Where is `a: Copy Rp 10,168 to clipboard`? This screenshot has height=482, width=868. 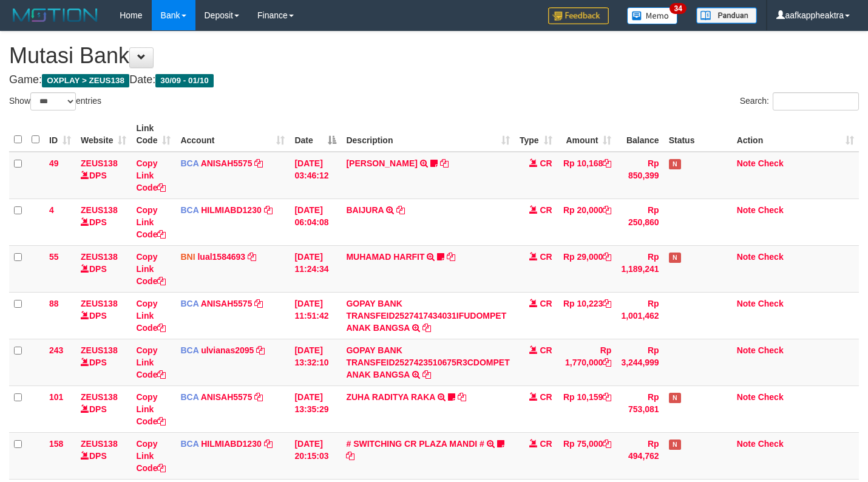 a: Copy Rp 10,168 to clipboard is located at coordinates (607, 164).